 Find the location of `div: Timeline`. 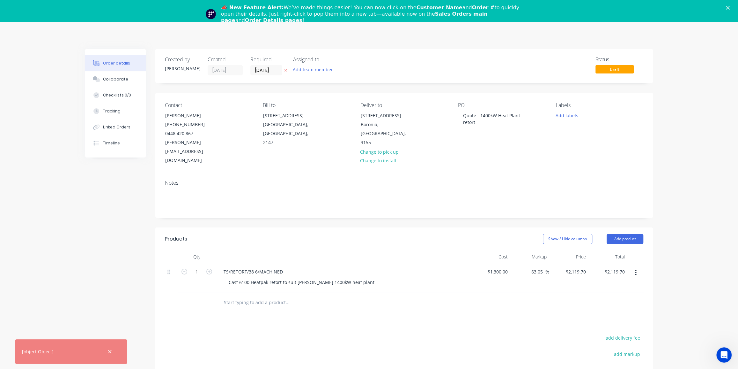

div: Timeline is located at coordinates (111, 143).